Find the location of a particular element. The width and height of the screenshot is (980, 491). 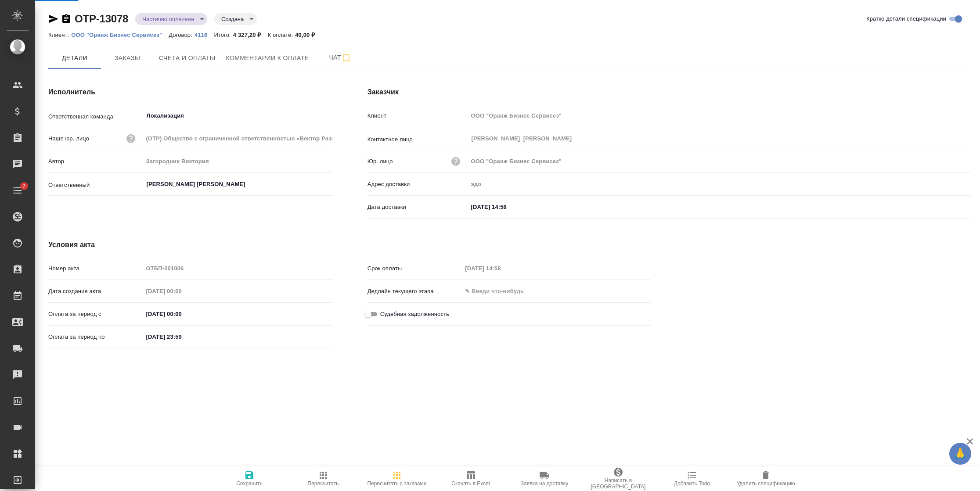

p: ООО "Оранж Бизнес Сервисез" is located at coordinates (120, 35).